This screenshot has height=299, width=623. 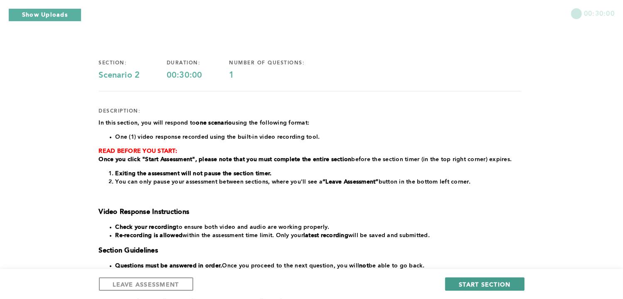 What do you see at coordinates (318, 266) in the screenshot?
I see `li: Once you proceed to the next question, you will be able to go back.` at bounding box center [318, 266].